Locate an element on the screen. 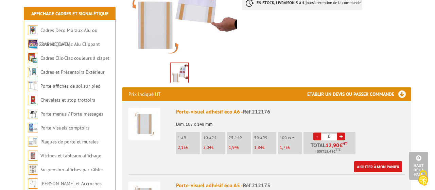  a: Cadres Clic-Clac Alu Clippant is located at coordinates (70, 44).